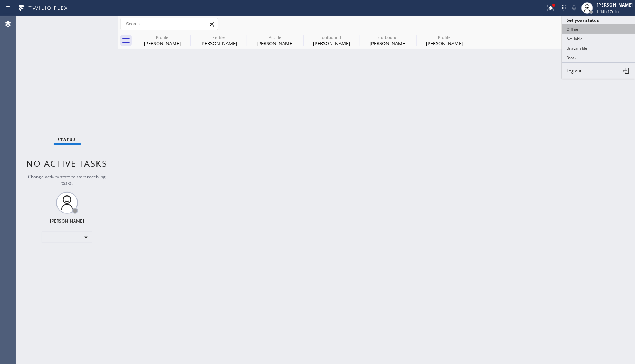 The image size is (635, 364). I want to click on span: Status, so click(67, 139).